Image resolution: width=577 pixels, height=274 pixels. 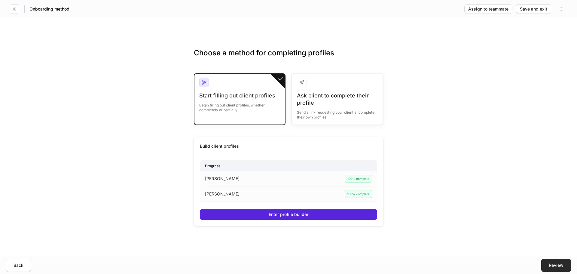 What do you see at coordinates (288, 214) in the screenshot?
I see `div: Enter profile builder` at bounding box center [288, 214].